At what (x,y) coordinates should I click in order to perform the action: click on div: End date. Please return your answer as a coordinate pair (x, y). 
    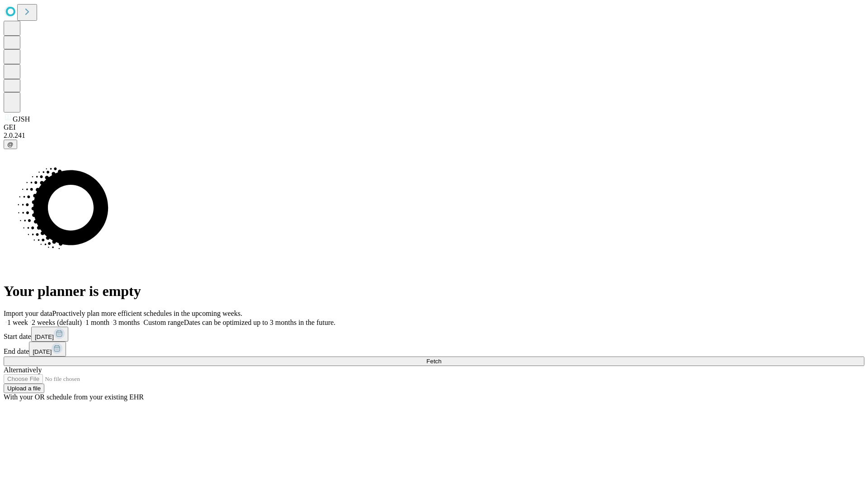
    Looking at the image, I should click on (434, 349).